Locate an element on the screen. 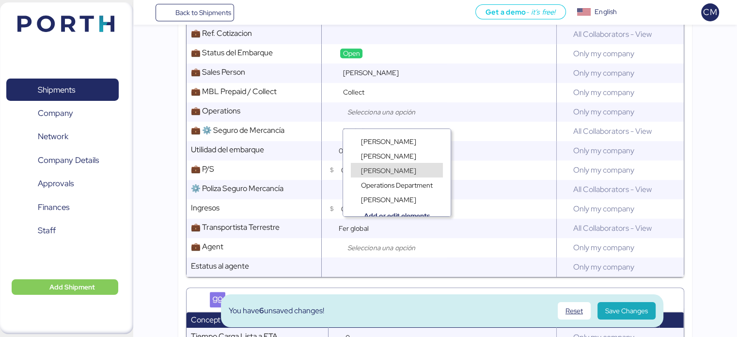 This screenshot has width=737, height=337. span: Reset is located at coordinates (574, 311).